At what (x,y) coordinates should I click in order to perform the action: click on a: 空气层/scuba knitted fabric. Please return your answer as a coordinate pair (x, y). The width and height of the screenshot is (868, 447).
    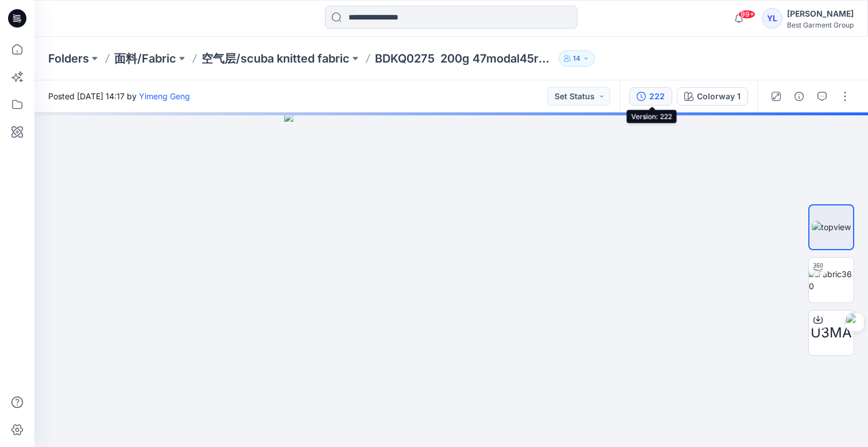
    Looking at the image, I should click on (276, 59).